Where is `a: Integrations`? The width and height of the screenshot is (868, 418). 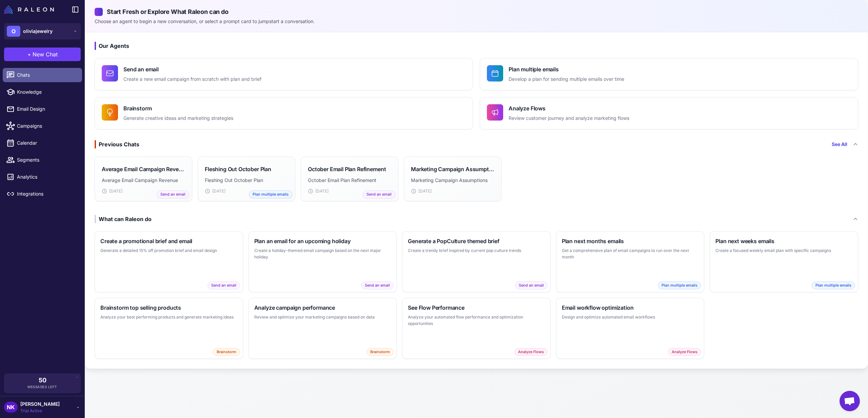 a: Integrations is located at coordinates (42, 193).